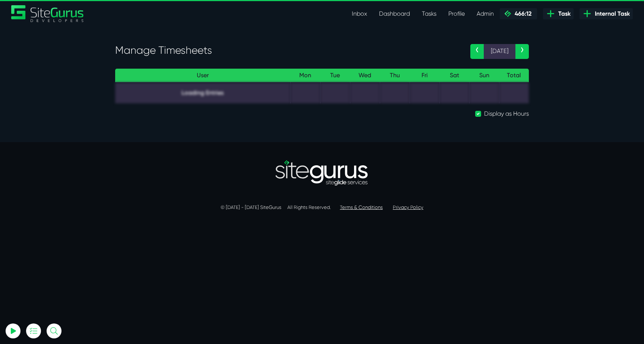  Describe the element at coordinates (395, 75) in the screenshot. I see `th: Thu` at that location.